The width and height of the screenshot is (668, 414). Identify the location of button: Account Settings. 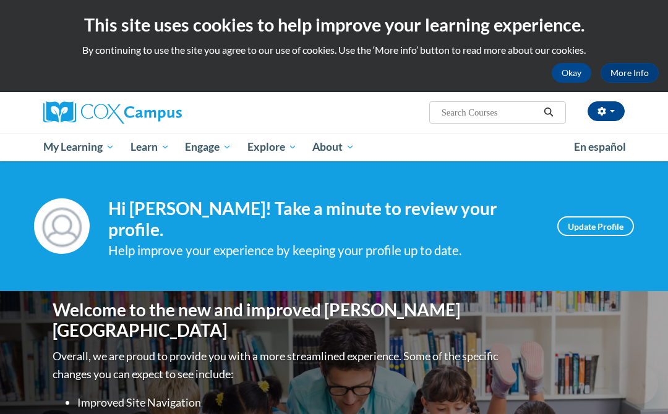
(606, 111).